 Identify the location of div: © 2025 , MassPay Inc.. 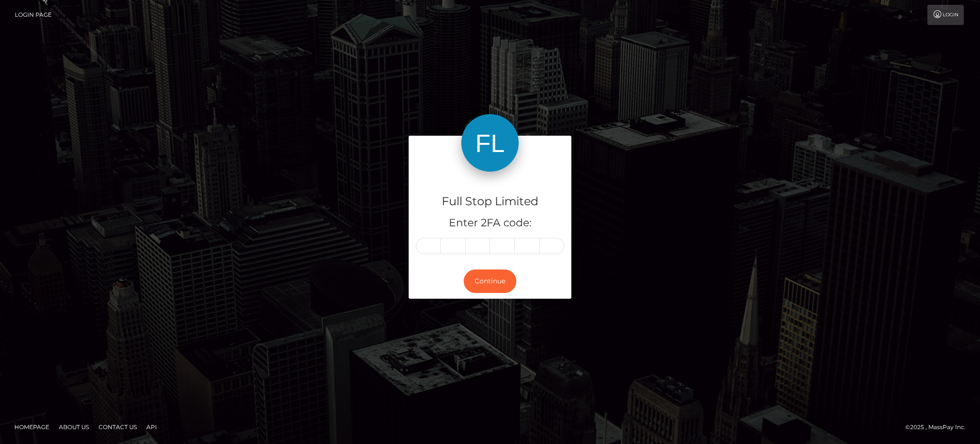
(939, 427).